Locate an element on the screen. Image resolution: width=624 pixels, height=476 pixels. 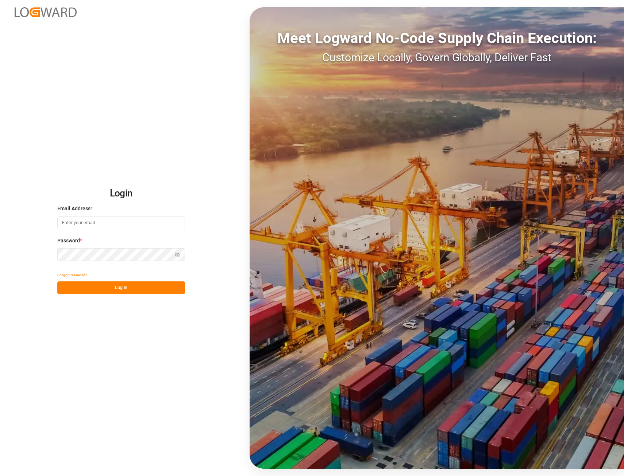
div: Meet Logward No-Code Supply Chain Execution: is located at coordinates (437, 38).